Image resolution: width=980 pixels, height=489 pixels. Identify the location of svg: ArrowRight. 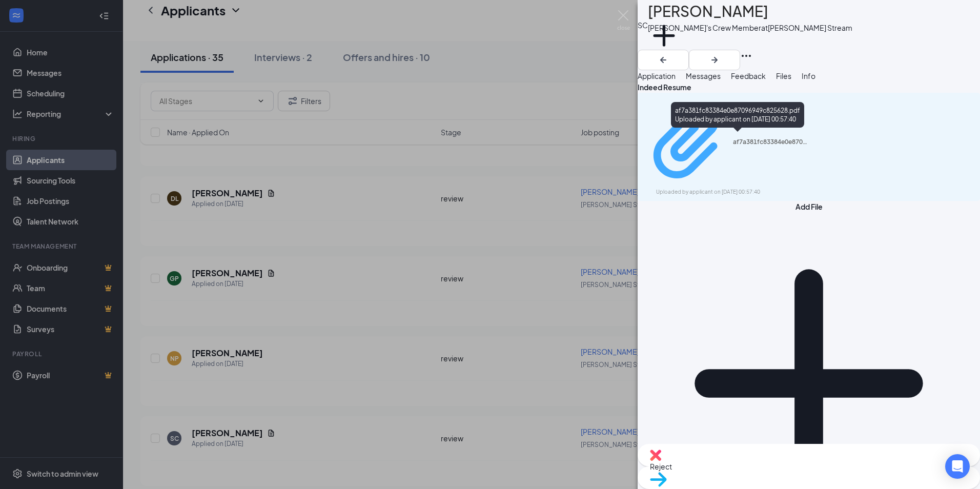
(714, 60).